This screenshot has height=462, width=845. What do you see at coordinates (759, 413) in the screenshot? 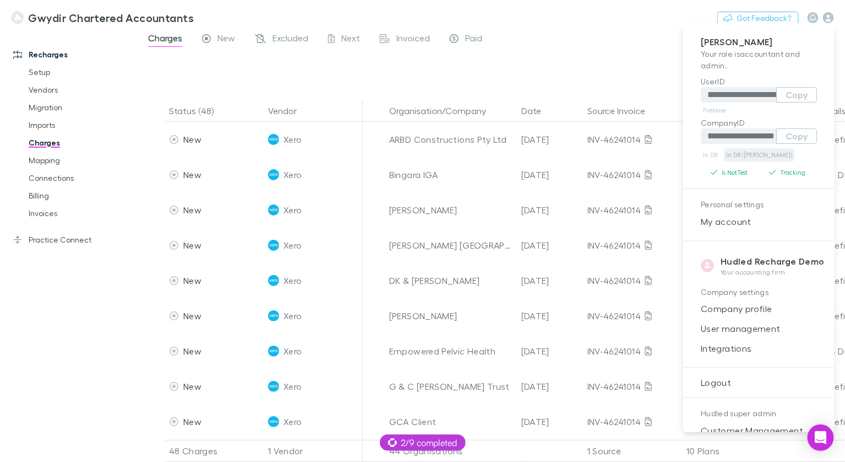
I see `p: Hudled super admin` at bounding box center [759, 413].